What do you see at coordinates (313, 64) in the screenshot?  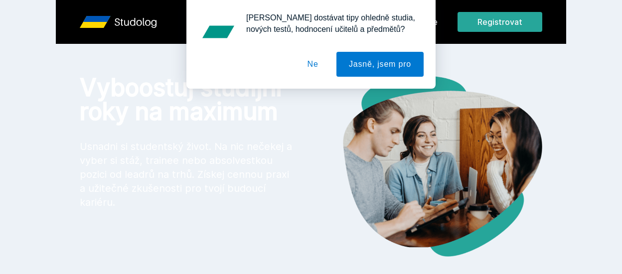 I see `button: Ne` at bounding box center [313, 64].